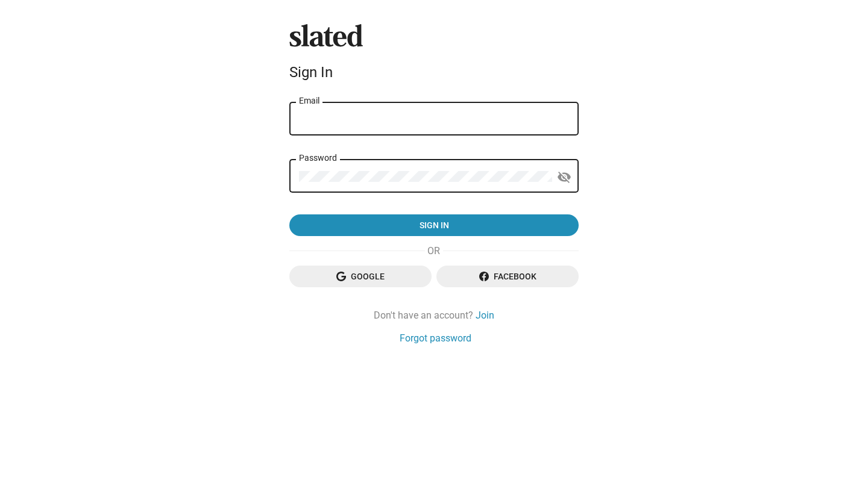 This screenshot has width=868, height=489. What do you see at coordinates (361, 276) in the screenshot?
I see `button: Google` at bounding box center [361, 276].